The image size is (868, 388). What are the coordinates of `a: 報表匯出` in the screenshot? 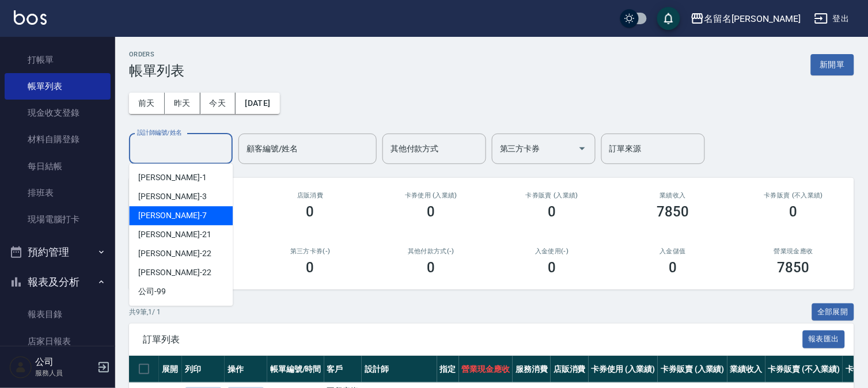 It's located at (824, 338).